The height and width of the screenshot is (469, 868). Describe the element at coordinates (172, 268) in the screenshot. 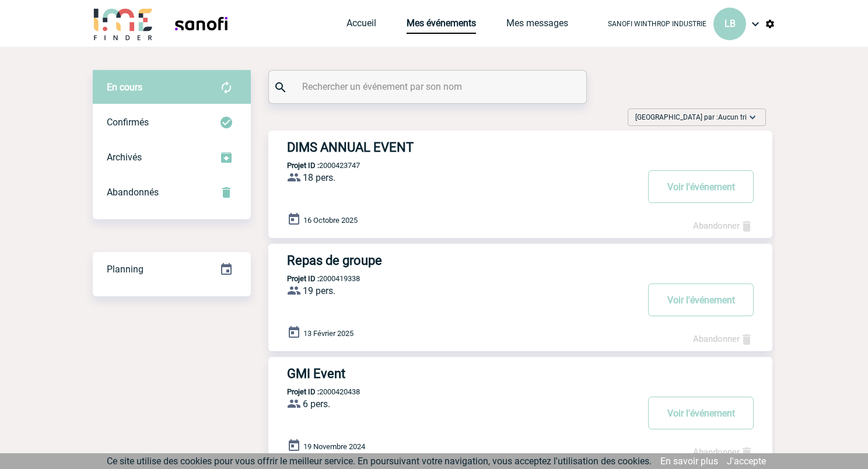

I see `a: Planning` at that location.